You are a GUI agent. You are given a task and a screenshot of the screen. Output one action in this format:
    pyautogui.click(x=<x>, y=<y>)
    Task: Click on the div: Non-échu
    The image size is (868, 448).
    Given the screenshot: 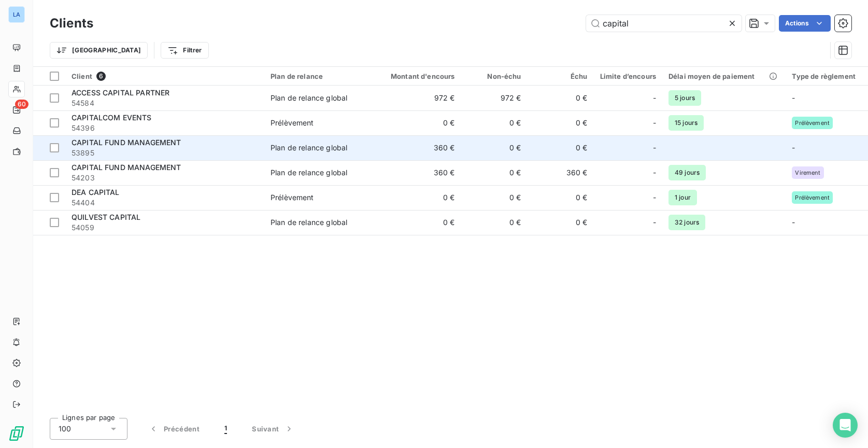 What is the action you would take?
    pyautogui.click(x=494, y=76)
    